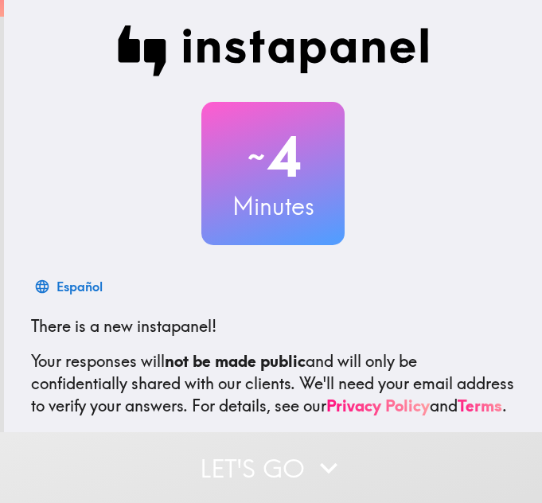  What do you see at coordinates (273, 452) in the screenshot?
I see `p: This invite is exclusively for you, please do not share it. Complete it soon because spots are li...` at bounding box center [273, 452].